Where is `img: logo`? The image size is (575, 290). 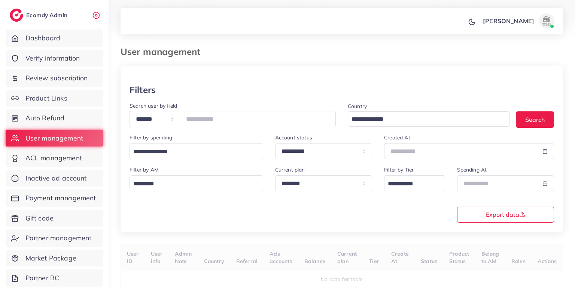 img: logo is located at coordinates (16, 15).